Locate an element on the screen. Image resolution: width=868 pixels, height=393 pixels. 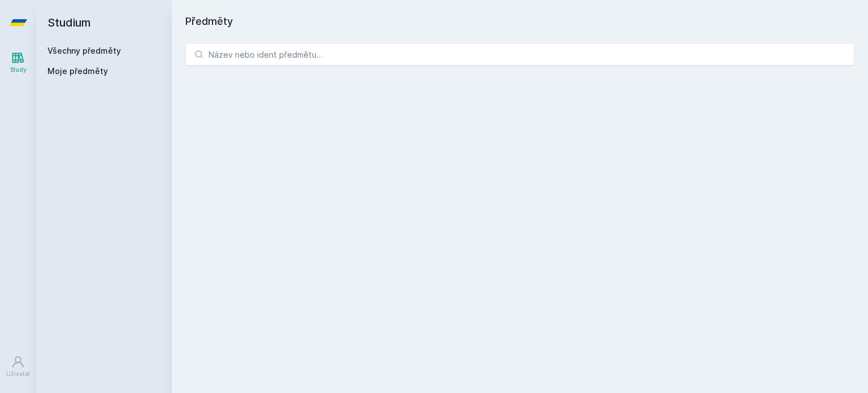
input: Název nebo ident předmětu… is located at coordinates (520, 54).